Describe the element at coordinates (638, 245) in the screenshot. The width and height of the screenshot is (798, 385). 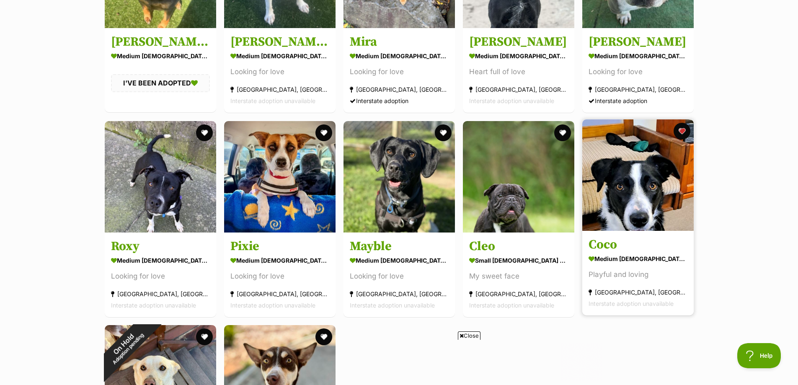
I see `h3: Coco` at that location.